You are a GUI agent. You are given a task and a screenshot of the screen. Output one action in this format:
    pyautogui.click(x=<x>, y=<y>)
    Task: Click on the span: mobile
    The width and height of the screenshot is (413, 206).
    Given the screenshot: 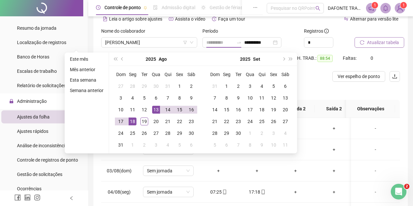 What is the action you would take?
    pyautogui.click(x=224, y=192)
    